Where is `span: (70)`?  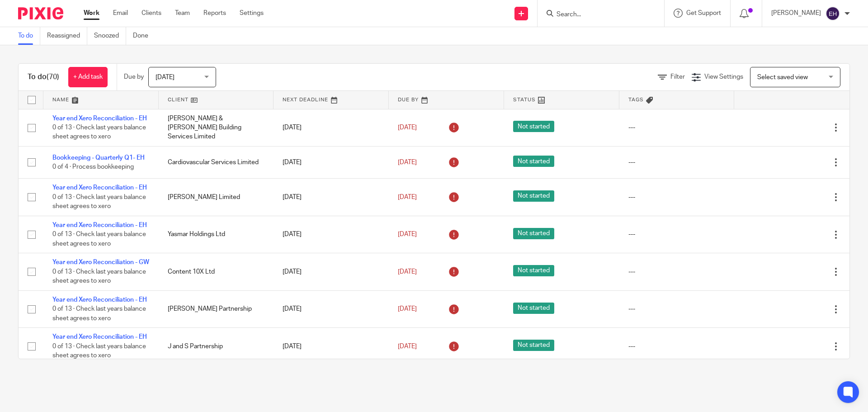
span: (70) is located at coordinates (53, 77).